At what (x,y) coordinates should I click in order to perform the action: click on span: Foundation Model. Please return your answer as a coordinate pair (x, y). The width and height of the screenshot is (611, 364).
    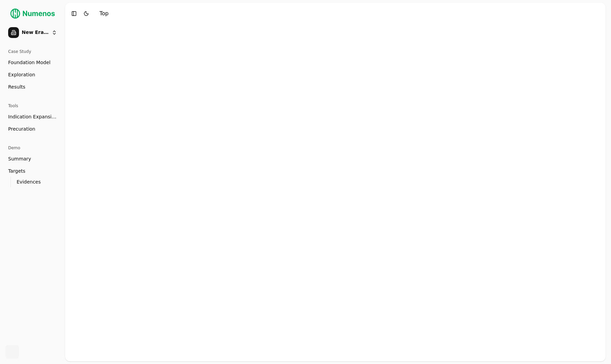
    Looking at the image, I should click on (29, 63).